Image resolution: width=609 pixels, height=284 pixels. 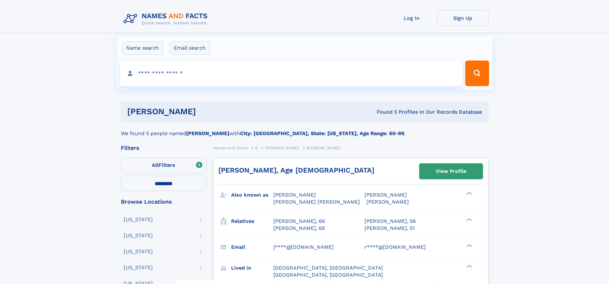 What do you see at coordinates (256, 148) in the screenshot?
I see `span: R` at bounding box center [256, 148].